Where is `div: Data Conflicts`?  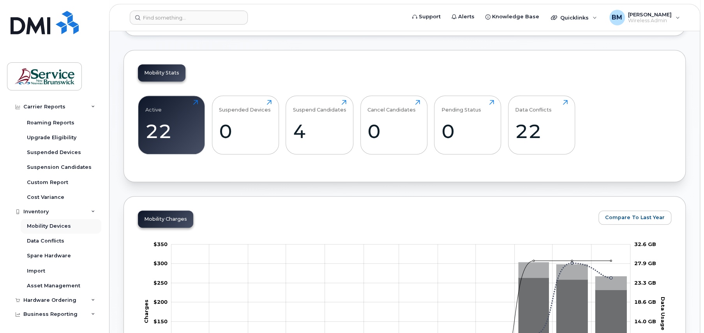 div: Data Conflicts is located at coordinates (533, 106).